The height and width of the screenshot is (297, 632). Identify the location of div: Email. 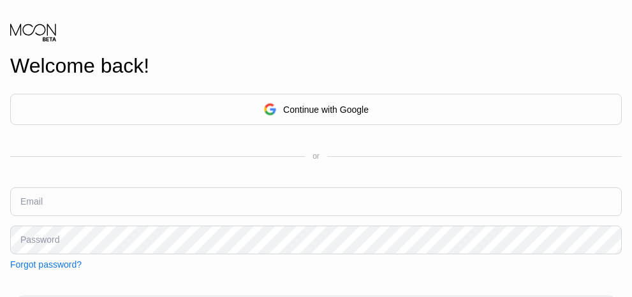
(31, 202).